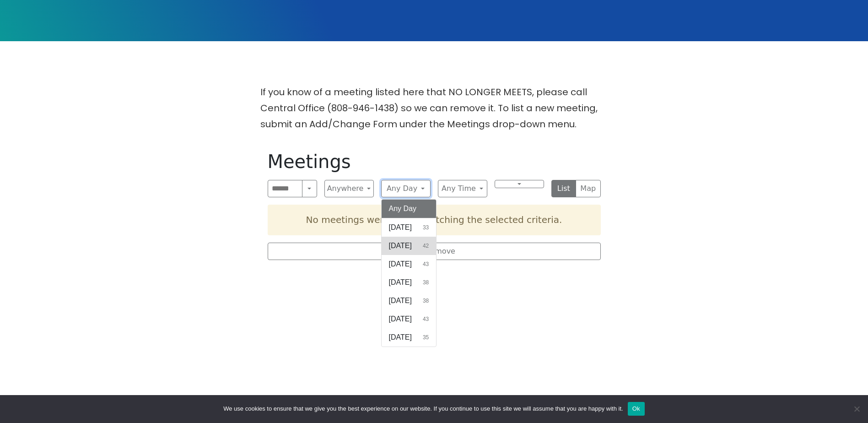  I want to click on span: 35 results, so click(426, 337).